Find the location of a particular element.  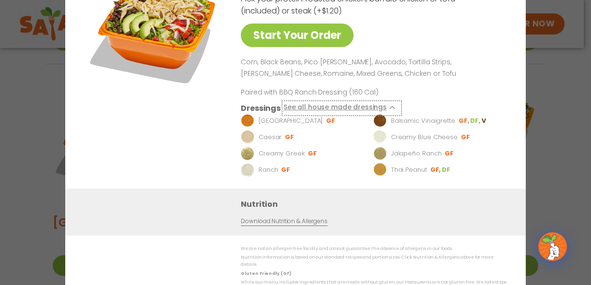

p: Thai Peanut is located at coordinates (409, 170).